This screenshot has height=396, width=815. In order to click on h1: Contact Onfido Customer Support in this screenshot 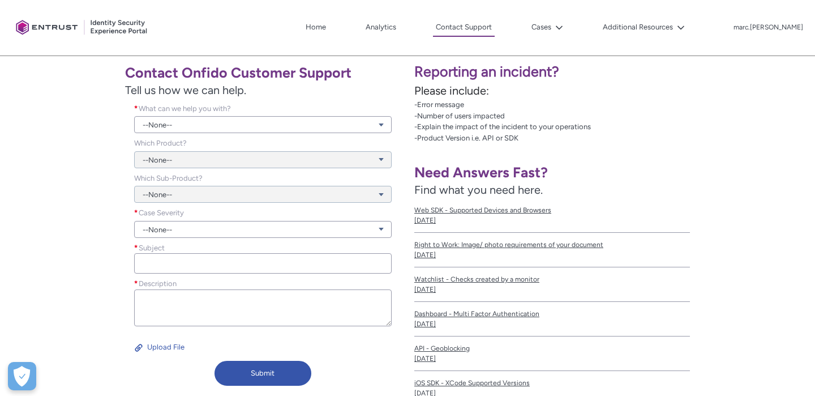, I will do `click(263, 72)`.